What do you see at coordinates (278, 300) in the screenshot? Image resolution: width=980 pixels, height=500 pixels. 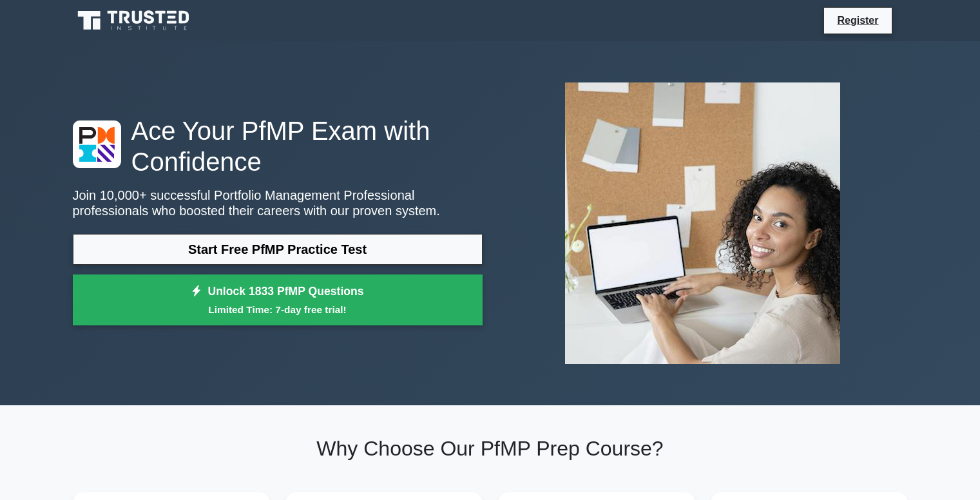 I see `a: Unlock 1833 PfMP QuestionsLimited Time: 7-day free trial!` at bounding box center [278, 300].